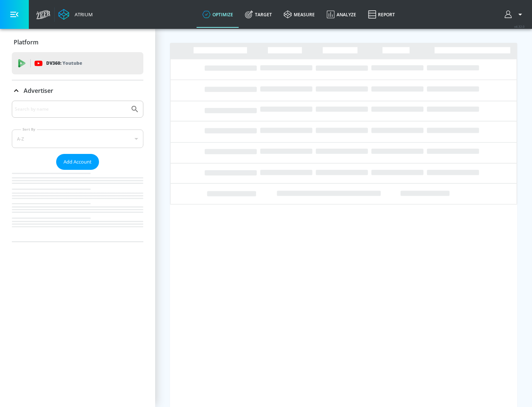  What do you see at coordinates (70, 109) in the screenshot?
I see `input: Search by name` at bounding box center [70, 109].